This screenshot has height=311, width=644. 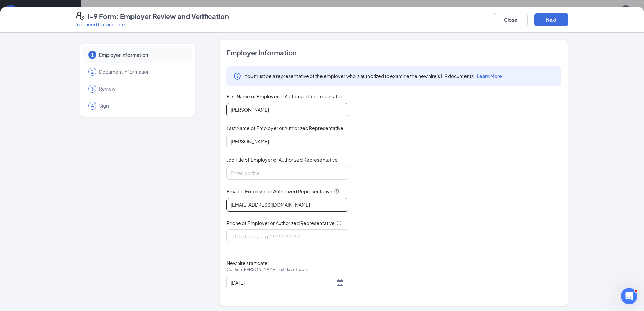 I want to click on span: Learn More, so click(x=490, y=76).